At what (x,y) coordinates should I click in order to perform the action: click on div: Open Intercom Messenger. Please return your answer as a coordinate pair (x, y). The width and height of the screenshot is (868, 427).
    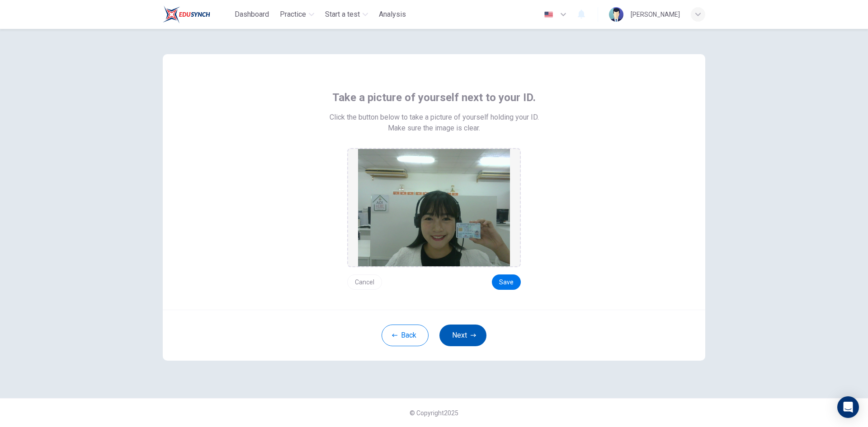
    Looking at the image, I should click on (848, 407).